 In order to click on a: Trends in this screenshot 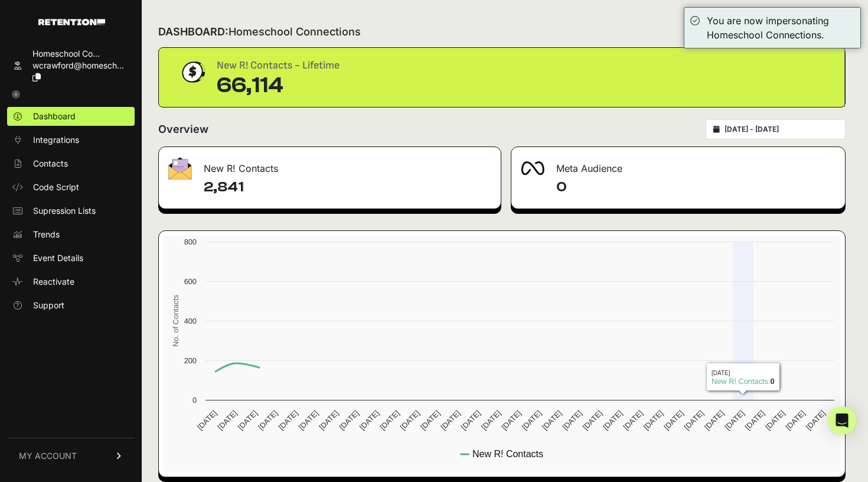, I will do `click(71, 235)`.